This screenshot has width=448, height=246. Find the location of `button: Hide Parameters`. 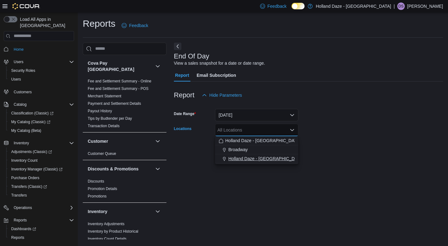

button: Hide Parameters is located at coordinates (222, 95).